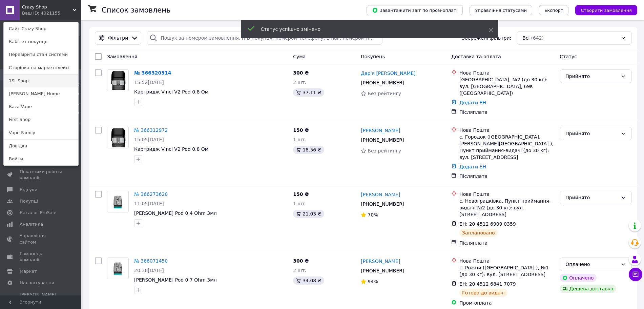  I want to click on span: ЕН: 20 4512 6909 0359, so click(487, 224).